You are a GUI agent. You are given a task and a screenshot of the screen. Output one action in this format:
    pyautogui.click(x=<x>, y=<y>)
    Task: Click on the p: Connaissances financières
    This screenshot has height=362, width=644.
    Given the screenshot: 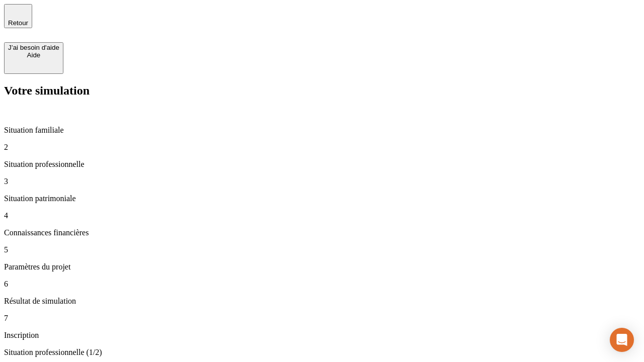 What is the action you would take?
    pyautogui.click(x=322, y=233)
    